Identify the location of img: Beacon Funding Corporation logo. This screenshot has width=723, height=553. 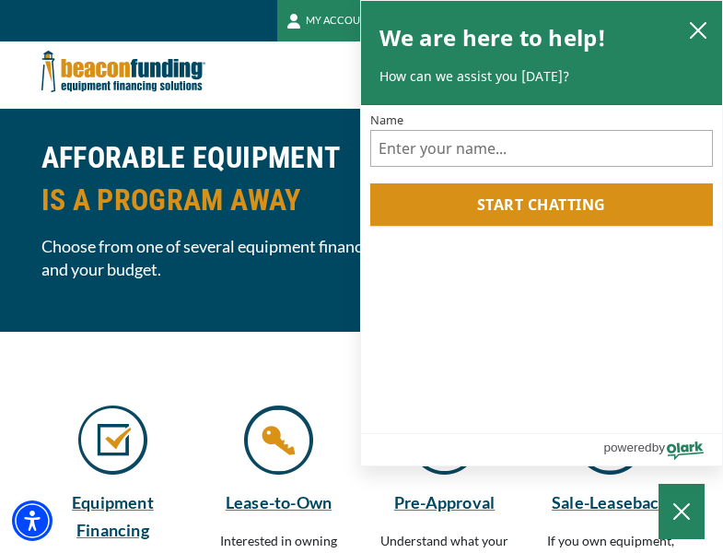
(123, 71).